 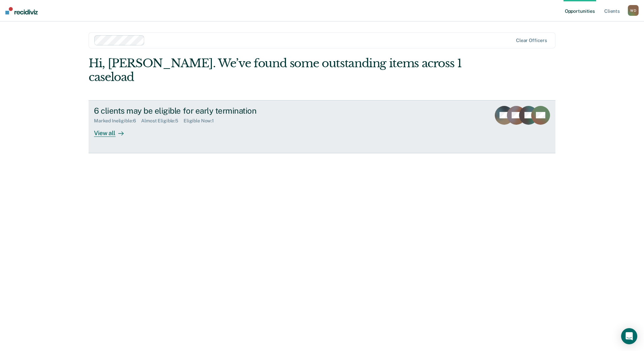 I want to click on div: W D, so click(x=633, y=10).